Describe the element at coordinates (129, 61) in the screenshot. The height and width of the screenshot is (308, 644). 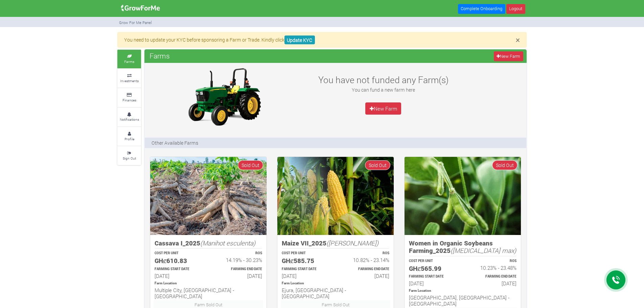
I see `small: Farms` at that location.